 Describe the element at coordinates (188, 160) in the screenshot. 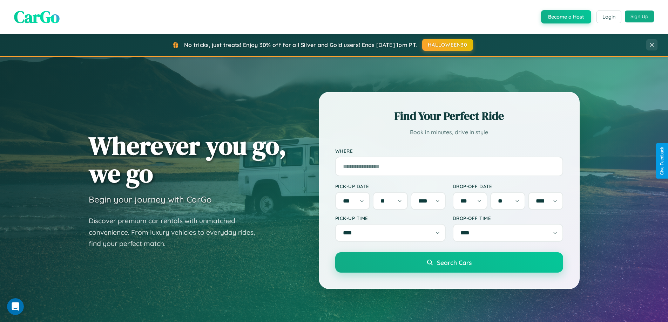

I see `h1: Wherever you go, we go` at that location.